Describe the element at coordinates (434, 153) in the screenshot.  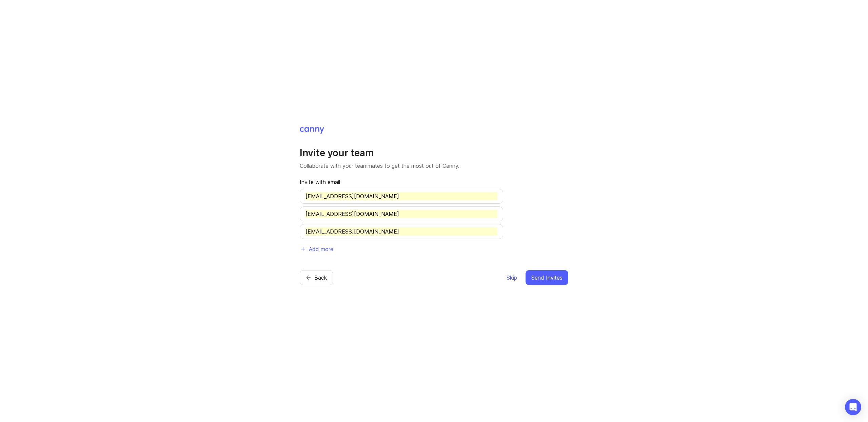
I see `h1: Invite your team` at that location.